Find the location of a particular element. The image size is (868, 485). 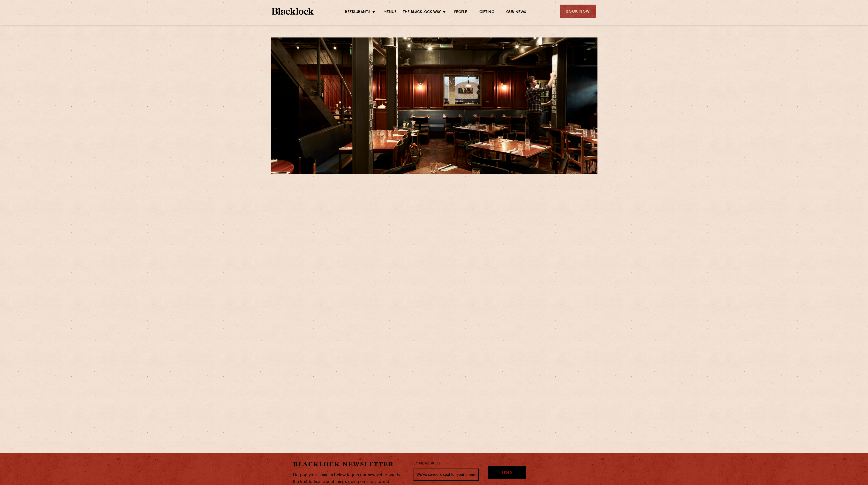

a: Restaurants is located at coordinates (357, 13).